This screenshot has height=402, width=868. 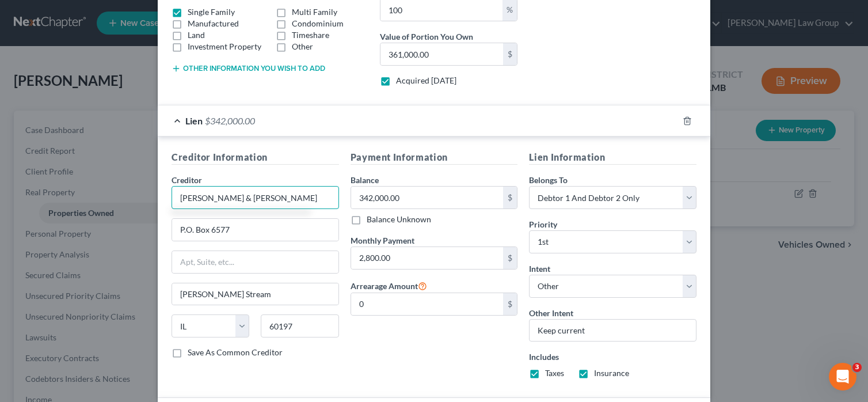 I want to click on label: Land, so click(x=196, y=35).